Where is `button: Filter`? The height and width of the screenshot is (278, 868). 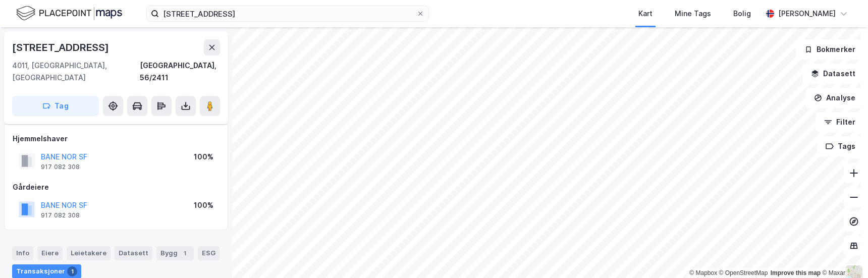 button: Filter is located at coordinates (839, 122).